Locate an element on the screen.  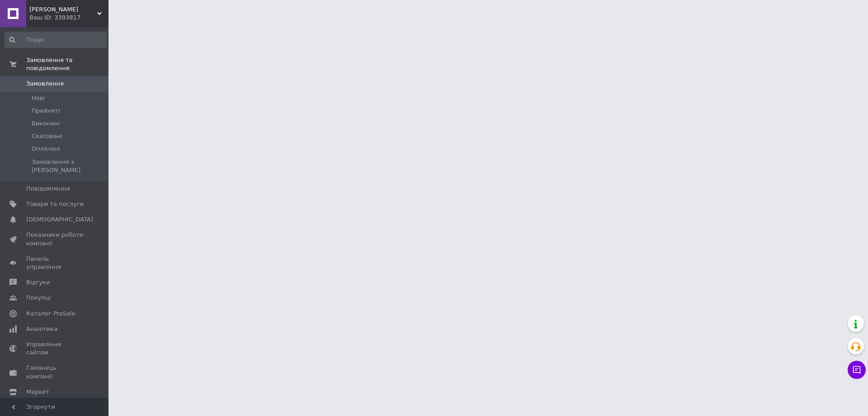
span: Панель управління is located at coordinates (55, 263).